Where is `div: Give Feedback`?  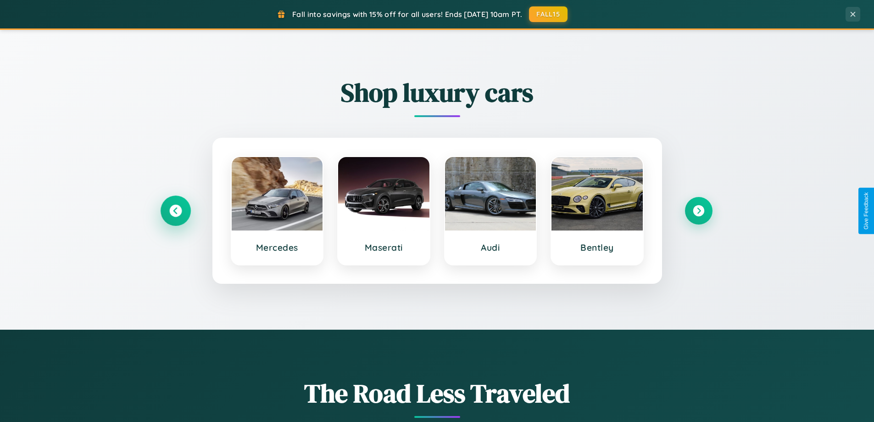 div: Give Feedback is located at coordinates (866, 211).